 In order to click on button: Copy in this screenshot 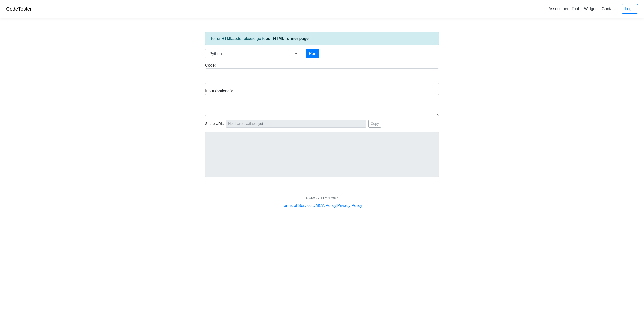, I will do `click(375, 124)`.